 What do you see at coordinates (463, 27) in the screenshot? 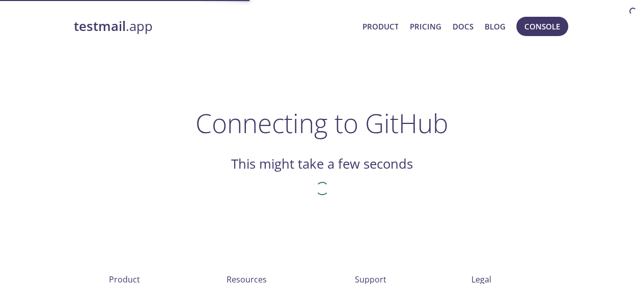
I see `a: Docs` at bounding box center [463, 27].